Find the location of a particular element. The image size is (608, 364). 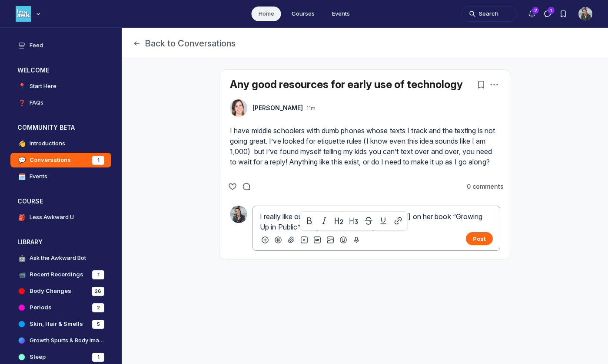

h4: Growth Spurts & Body Image is located at coordinates (67, 341).